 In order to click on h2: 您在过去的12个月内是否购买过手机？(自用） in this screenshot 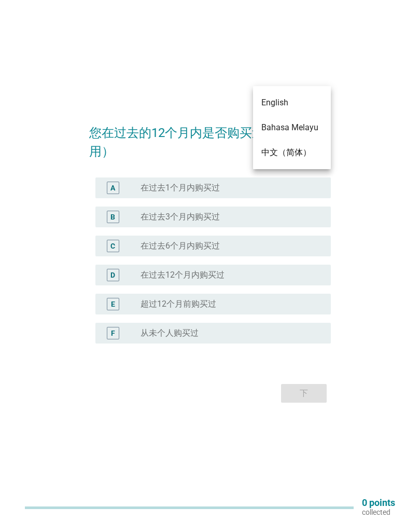, I will do `click(209, 137)`.